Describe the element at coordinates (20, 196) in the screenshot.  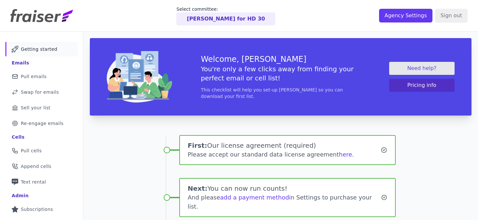
I see `div: Admin` at that location.